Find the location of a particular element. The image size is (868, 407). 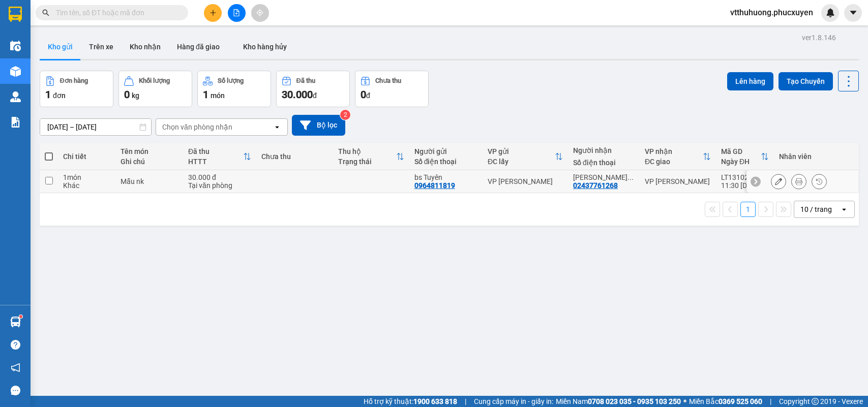

span: 30.000 is located at coordinates (297, 94).